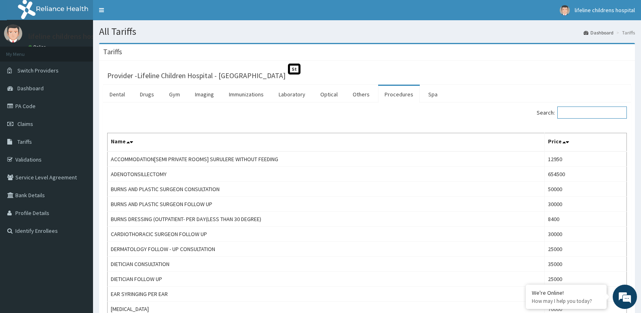 Image resolution: width=641 pixels, height=313 pixels. What do you see at coordinates (624, 32) in the screenshot?
I see `li: Tariffs` at bounding box center [624, 32].